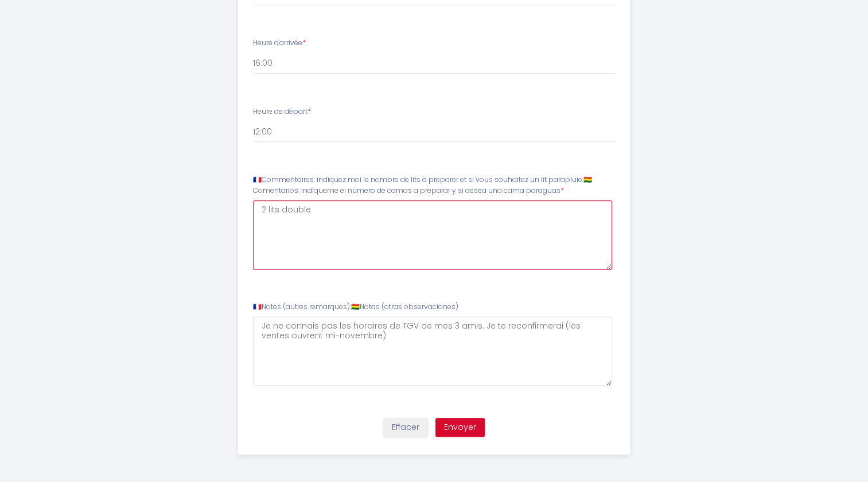  What do you see at coordinates (356, 307) in the screenshot?
I see `label: 🇫🇷Notes (autres remarques).🇧🇴Notas (otras observaciones)` at bounding box center [356, 307].